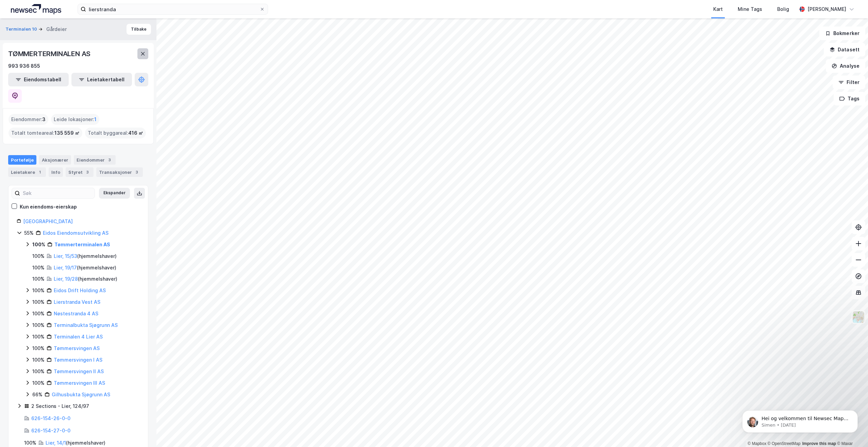 Image resolution: width=868 pixels, height=447 pixels. I want to click on div: Portefølje, so click(22, 160).